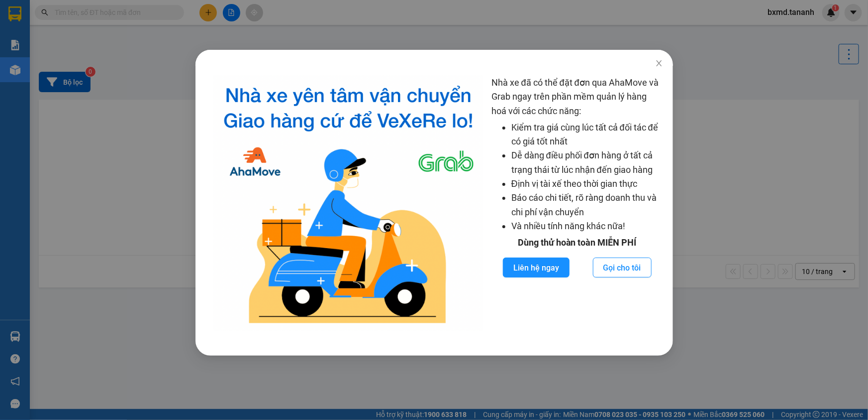 Image resolution: width=868 pixels, height=420 pixels. I want to click on li: Dễ dàng điều phối đơn hàng ở tất cả trạng thái từ lúc nhận đến giao hàng, so click(586, 163).